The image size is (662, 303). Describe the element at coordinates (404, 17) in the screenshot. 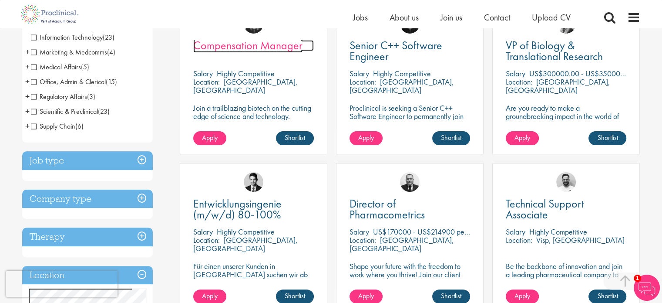

I see `span: About us` at that location.